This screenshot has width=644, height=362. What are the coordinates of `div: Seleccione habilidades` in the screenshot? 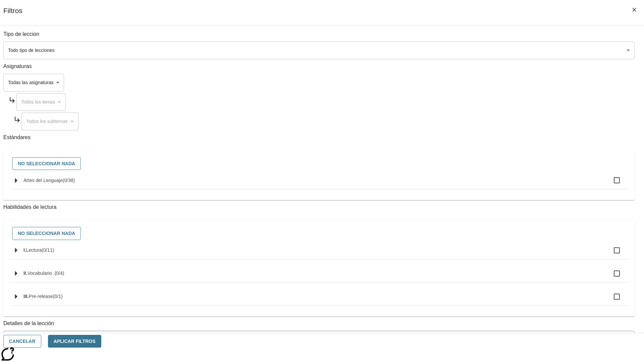 It's located at (319, 233).